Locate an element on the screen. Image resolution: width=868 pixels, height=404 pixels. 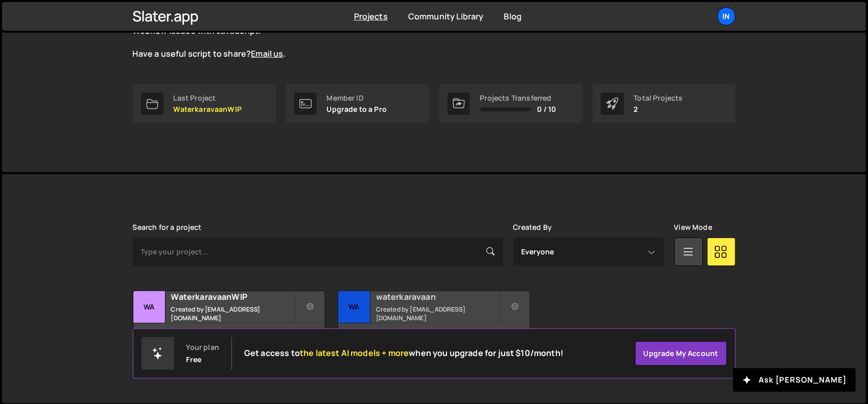
h2: waterkaravaan is located at coordinates (437, 297).